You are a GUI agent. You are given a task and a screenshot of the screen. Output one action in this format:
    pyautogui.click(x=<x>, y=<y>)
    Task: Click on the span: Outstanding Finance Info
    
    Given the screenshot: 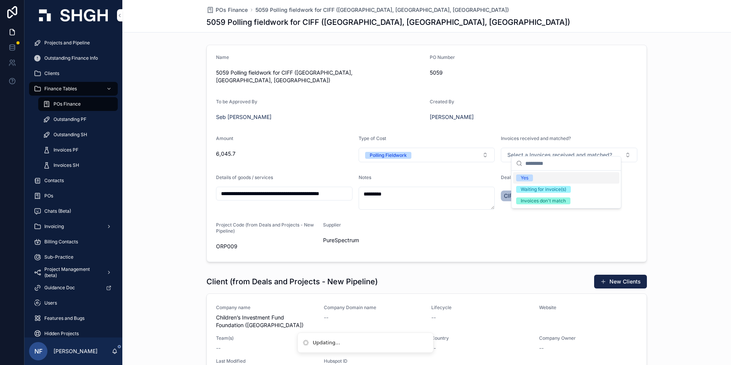 What is the action you would take?
    pyautogui.click(x=71, y=58)
    